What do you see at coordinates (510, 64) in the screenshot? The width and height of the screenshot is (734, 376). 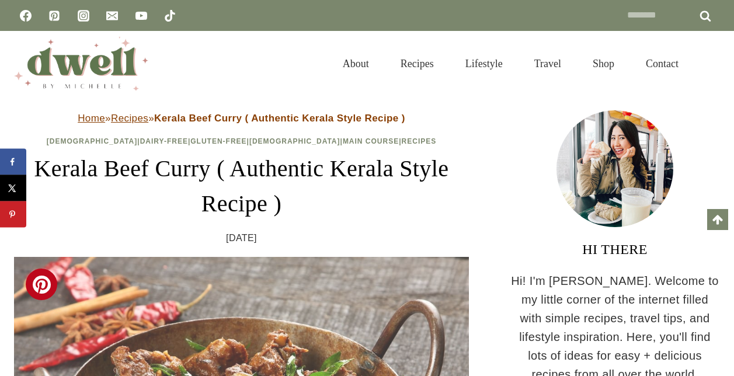 I see `nav: Primary Navigation` at bounding box center [510, 64].